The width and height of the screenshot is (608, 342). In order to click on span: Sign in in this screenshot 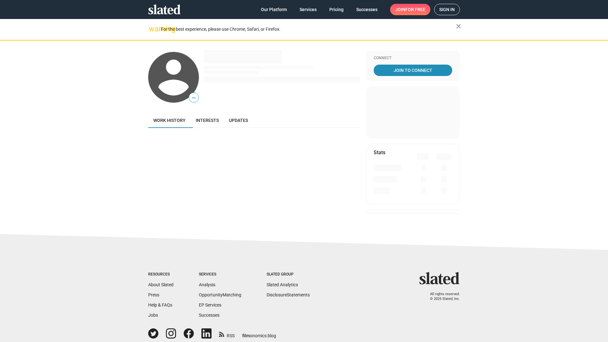, I will do `click(447, 9)`.